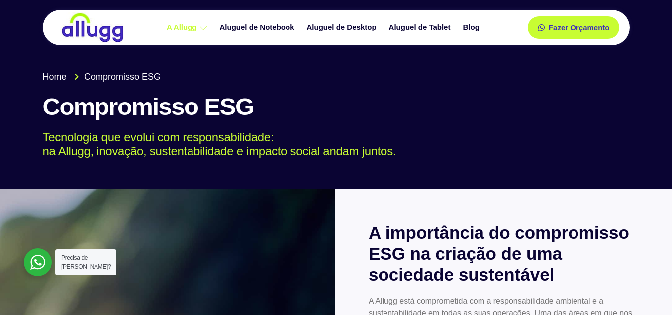 The width and height of the screenshot is (672, 315). Describe the element at coordinates (421, 27) in the screenshot. I see `a: Aluguel de Tablet` at that location.